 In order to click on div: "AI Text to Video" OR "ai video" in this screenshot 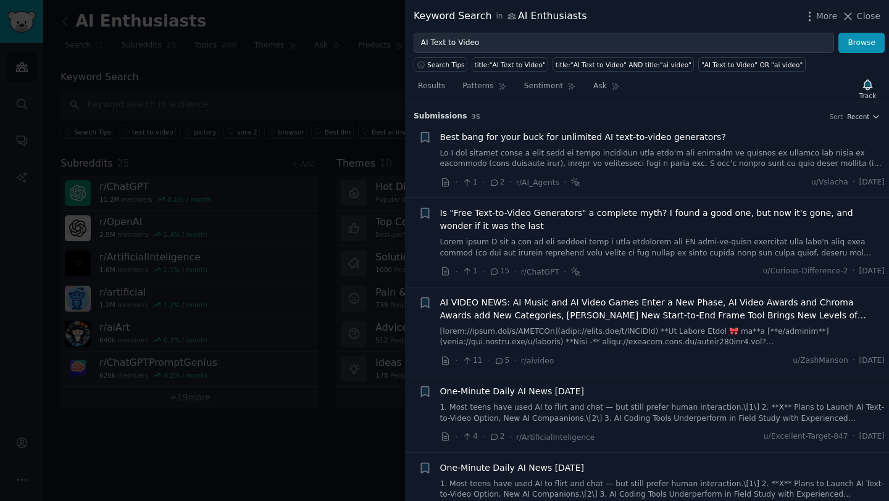, I will do `click(752, 65)`.